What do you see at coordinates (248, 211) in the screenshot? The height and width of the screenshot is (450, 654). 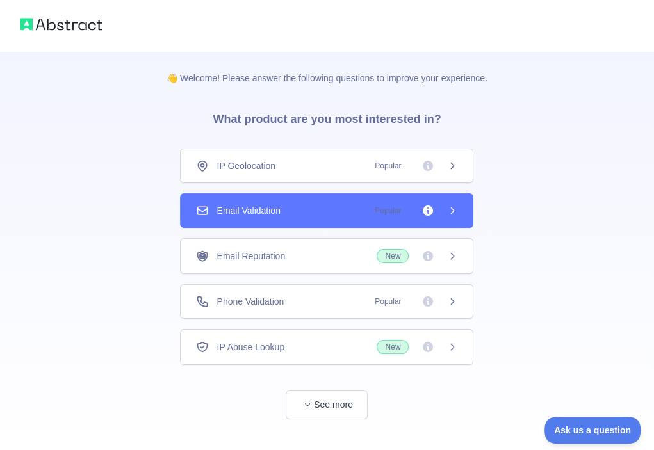 I see `span: Email Validation` at bounding box center [248, 211].